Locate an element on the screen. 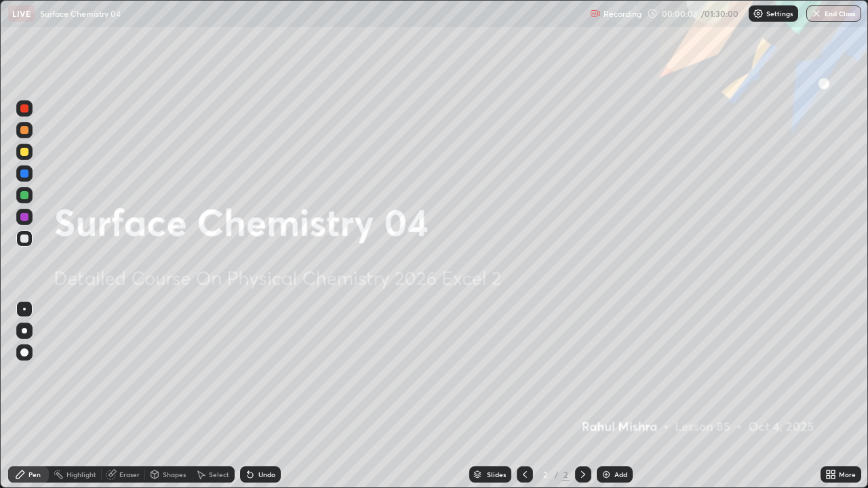  p: LIVE is located at coordinates (21, 13).